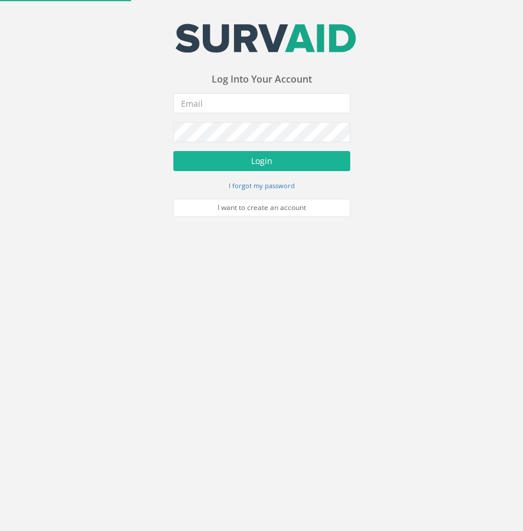  I want to click on h3: Log Into Your Account, so click(262, 80).